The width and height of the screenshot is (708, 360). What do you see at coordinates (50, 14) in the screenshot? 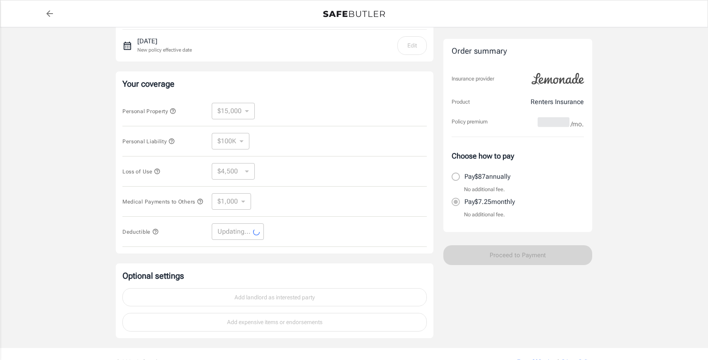
I see `a: back to quotes` at bounding box center [50, 14].